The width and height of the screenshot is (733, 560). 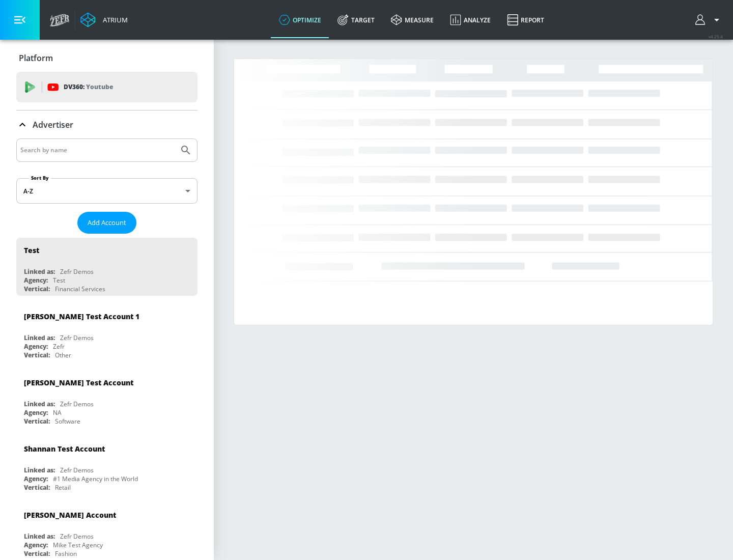 What do you see at coordinates (35, 58) in the screenshot?
I see `p: Platform` at bounding box center [35, 58].